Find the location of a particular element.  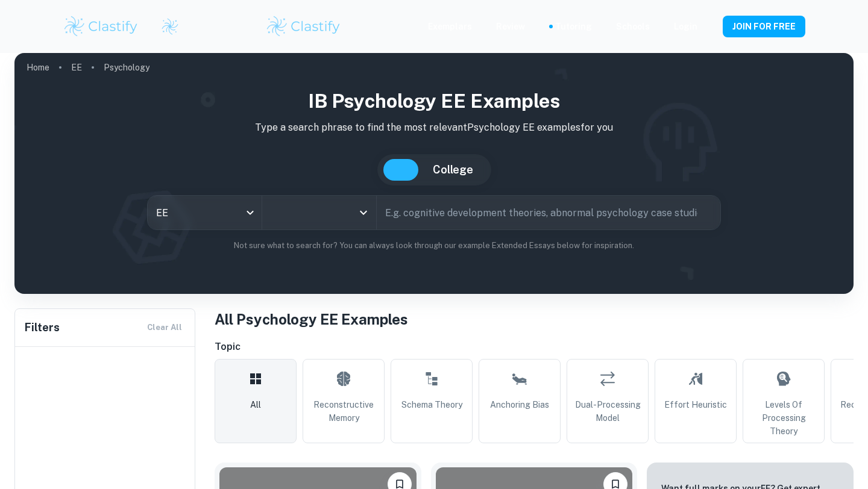

button: Help and Feedback is located at coordinates (709, 26).